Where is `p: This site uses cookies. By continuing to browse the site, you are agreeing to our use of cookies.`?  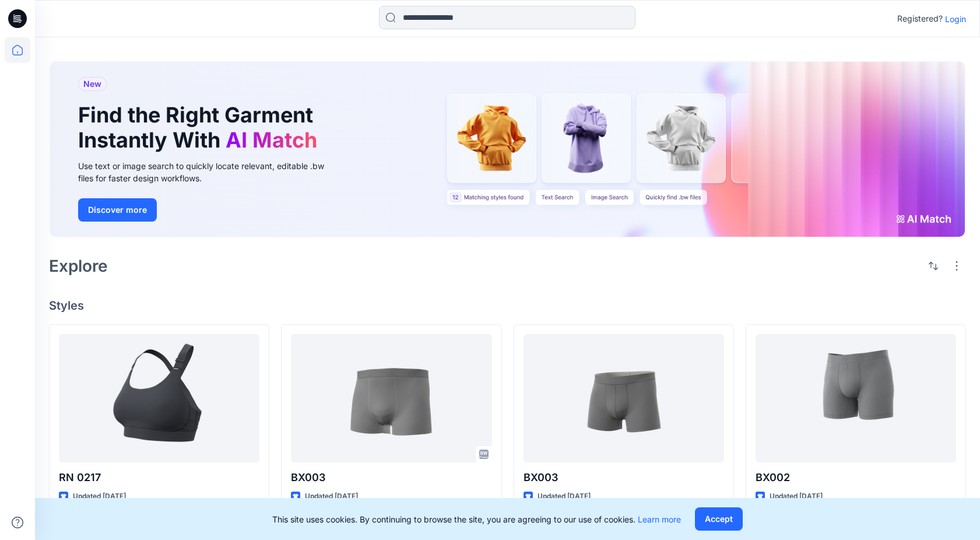 p: This site uses cookies. By continuing to browse the site, you are agreeing to our use of cookies. is located at coordinates (476, 519).